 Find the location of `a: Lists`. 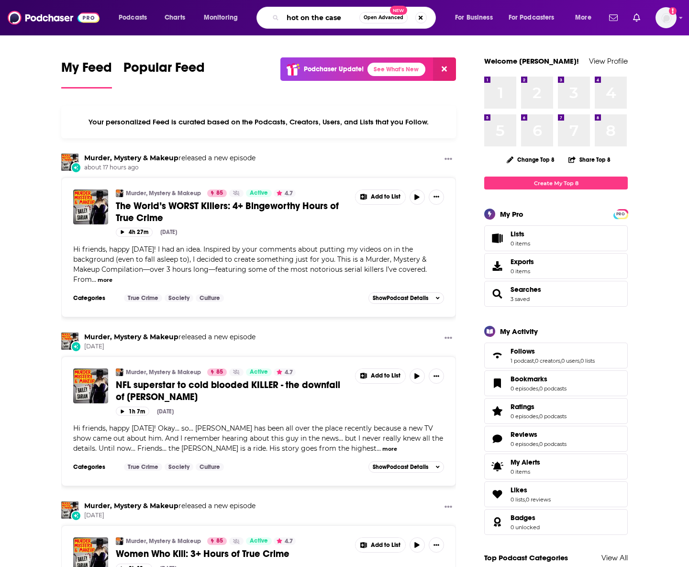

a: Lists is located at coordinates (556, 238).